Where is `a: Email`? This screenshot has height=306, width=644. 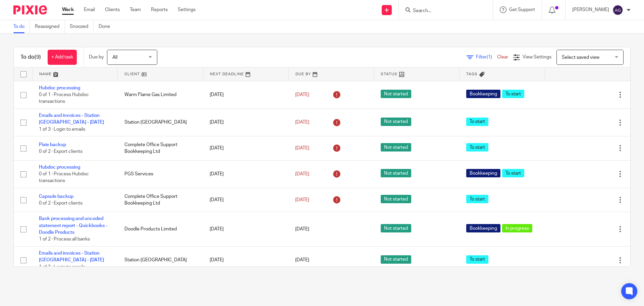 a: Email is located at coordinates (89, 10).